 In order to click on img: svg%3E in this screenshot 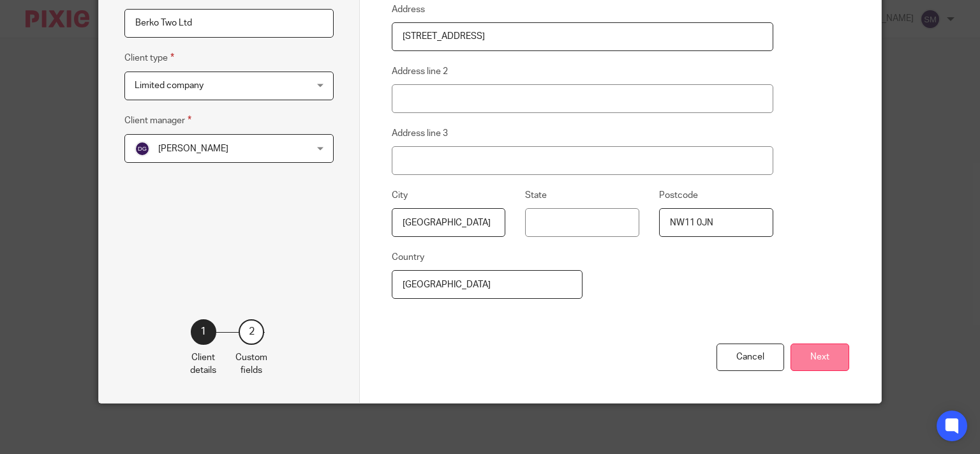, I will do `click(142, 149)`.